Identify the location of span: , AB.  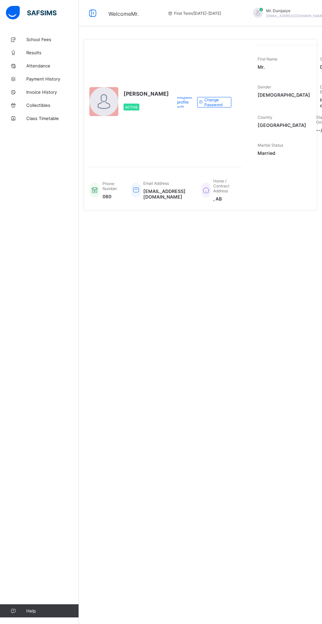
(224, 199).